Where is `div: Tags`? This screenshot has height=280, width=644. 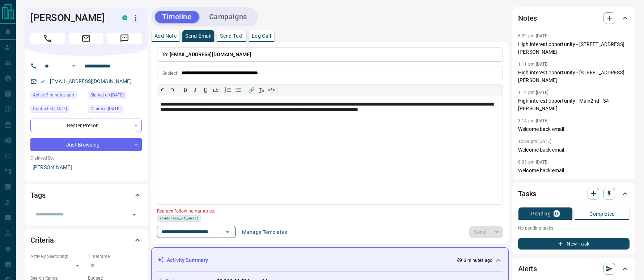 div: Tags is located at coordinates (87, 195).